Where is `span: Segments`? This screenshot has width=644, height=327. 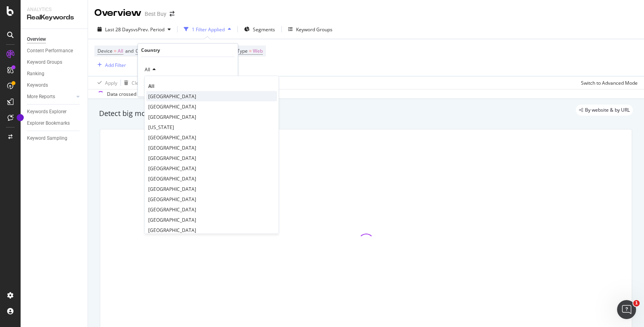 span: Segments is located at coordinates (264, 29).